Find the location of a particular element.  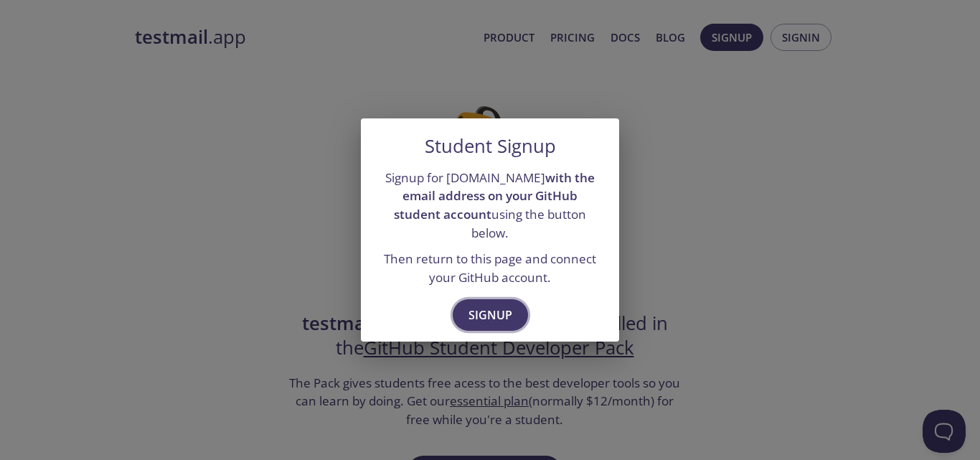

span: Signup is located at coordinates (490, 315).